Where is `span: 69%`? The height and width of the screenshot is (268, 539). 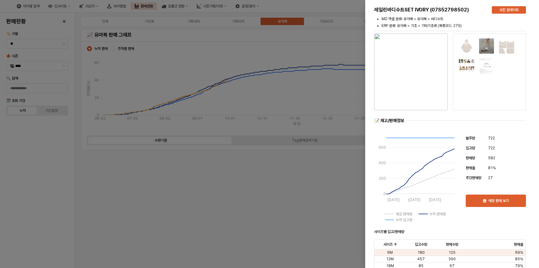
span: 69% is located at coordinates (519, 253).